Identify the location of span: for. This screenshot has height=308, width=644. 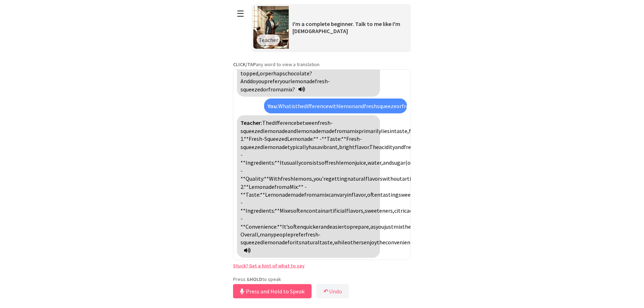
(291, 242).